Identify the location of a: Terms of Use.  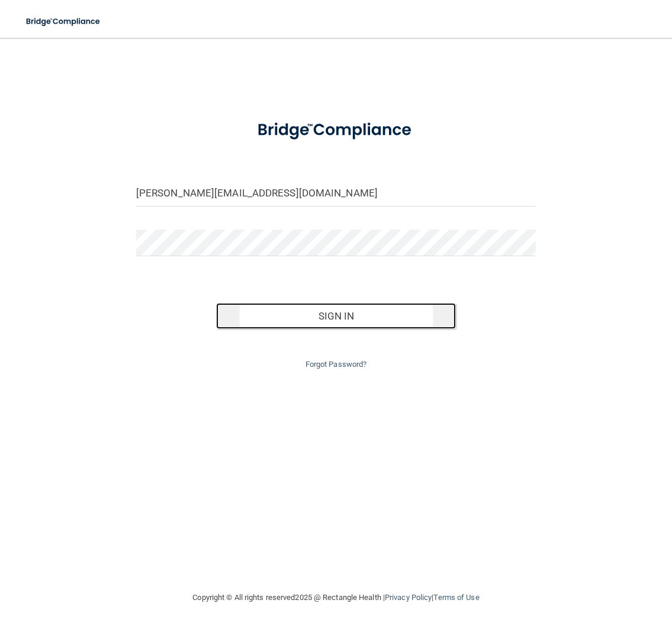
(456, 597).